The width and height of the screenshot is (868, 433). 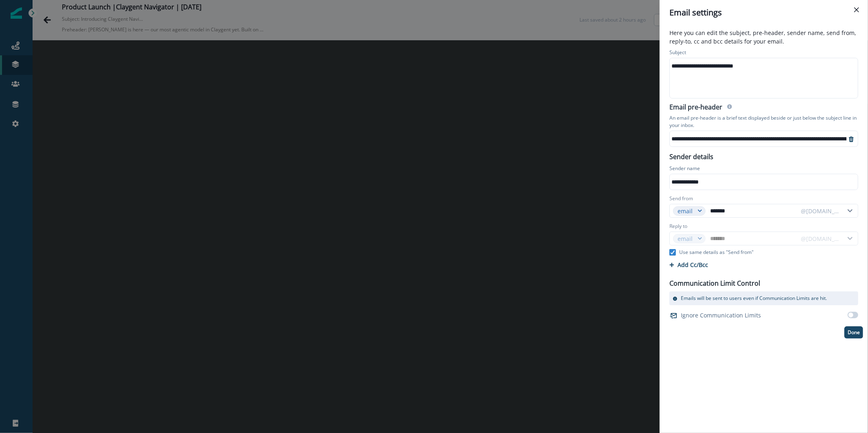 I want to click on p: Done, so click(x=854, y=333).